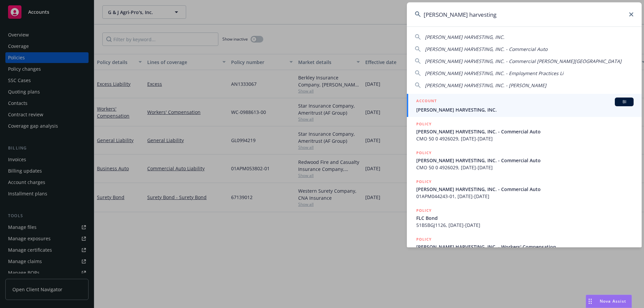 The width and height of the screenshot is (644, 308). What do you see at coordinates (427, 102) in the screenshot?
I see `h5: ACCOUNT` at bounding box center [427, 102].